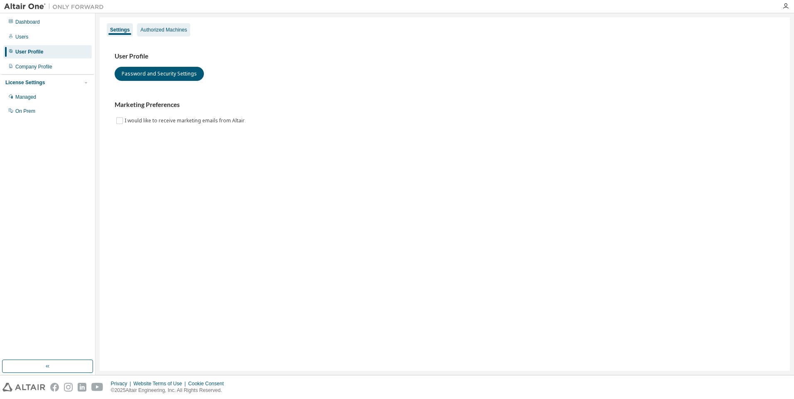  What do you see at coordinates (25, 111) in the screenshot?
I see `div: On Prem` at bounding box center [25, 111].